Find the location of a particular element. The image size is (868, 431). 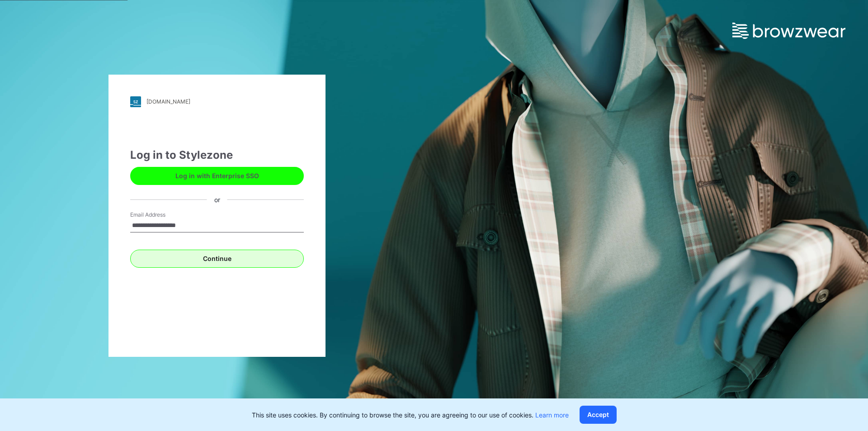

img: browzwear-logo.e42bd6dac1945053ebaf764b6aa21510.svg is located at coordinates (789, 31).